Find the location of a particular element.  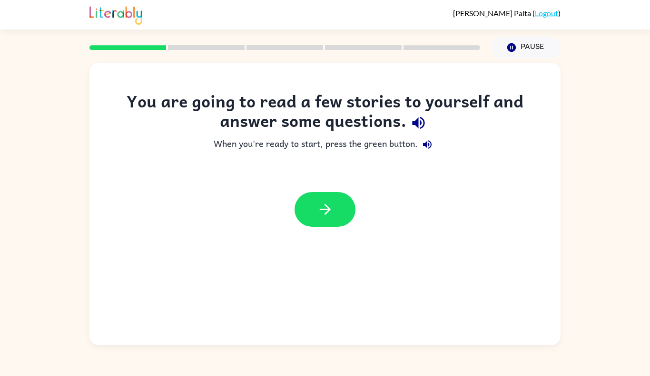

img: Literably is located at coordinates (116, 14).